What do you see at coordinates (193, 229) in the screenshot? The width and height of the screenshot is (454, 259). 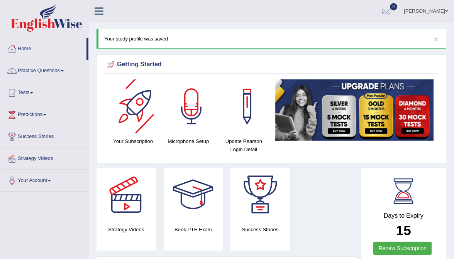 I see `h4: Book PTE Exam` at bounding box center [193, 229].